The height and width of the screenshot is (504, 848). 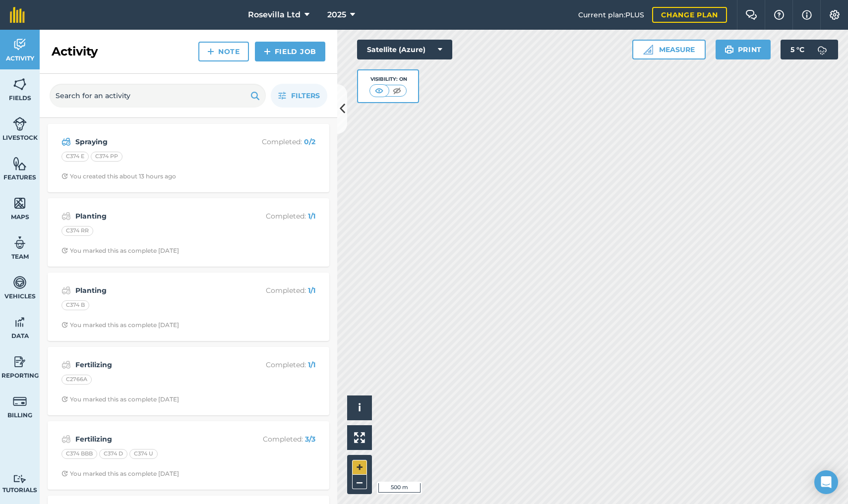 What do you see at coordinates (75, 305) in the screenshot?
I see `div: C374 B` at bounding box center [75, 305].